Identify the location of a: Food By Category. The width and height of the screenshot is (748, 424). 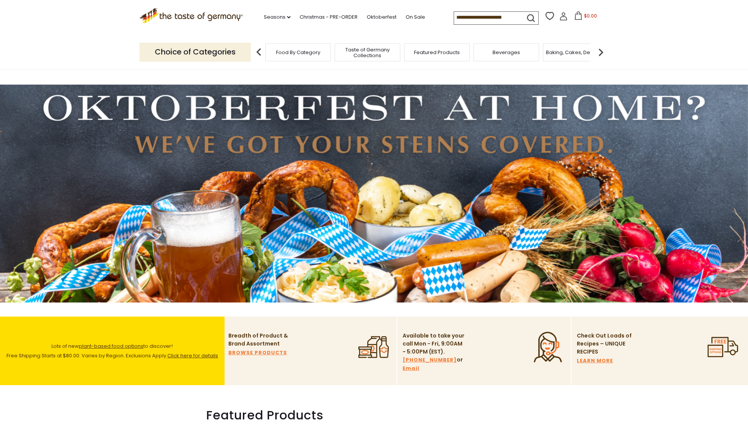
(298, 52).